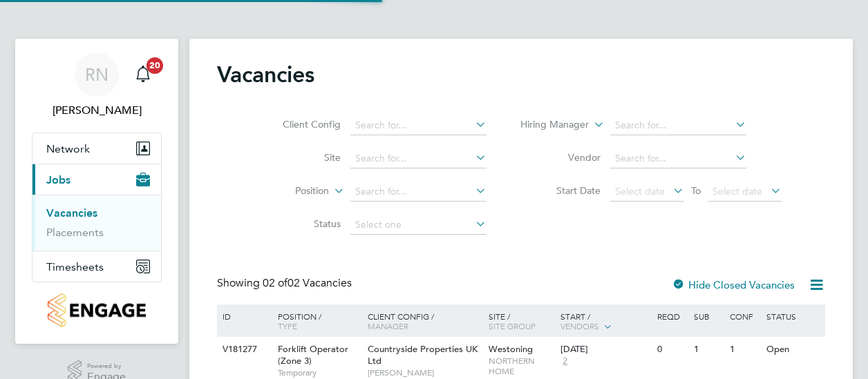 The image size is (868, 379). I want to click on span: Countryside Properties UK Ltd, so click(422, 355).